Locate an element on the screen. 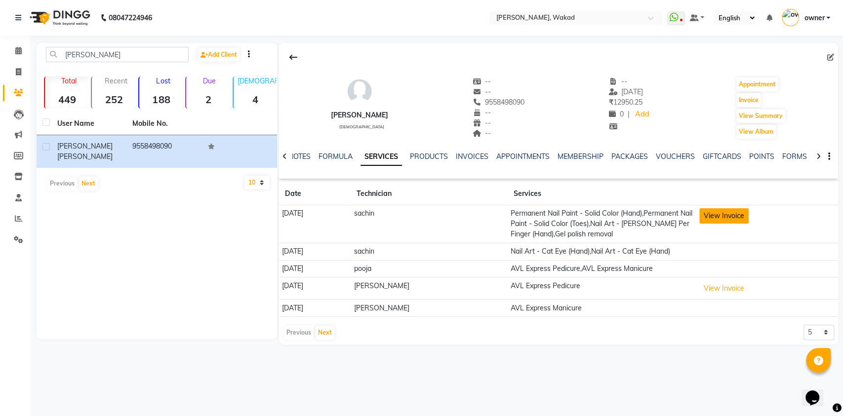 The image size is (843, 416). button: Invoice is located at coordinates (749, 100).